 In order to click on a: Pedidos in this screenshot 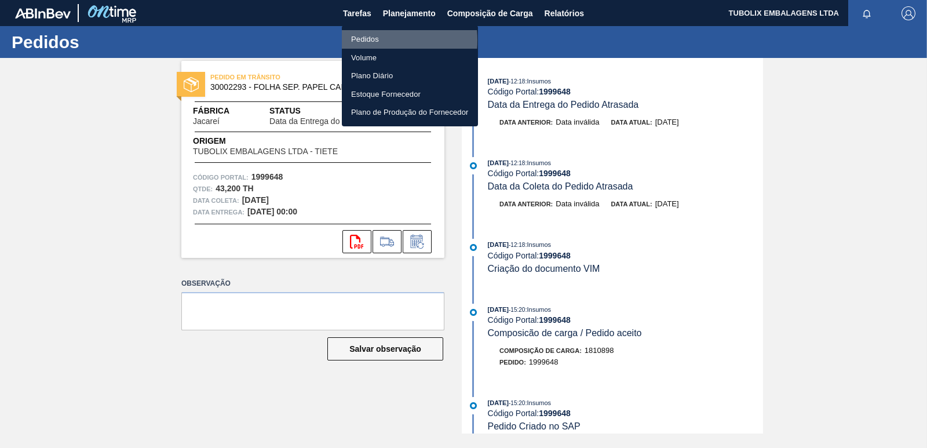, I will do `click(410, 39)`.